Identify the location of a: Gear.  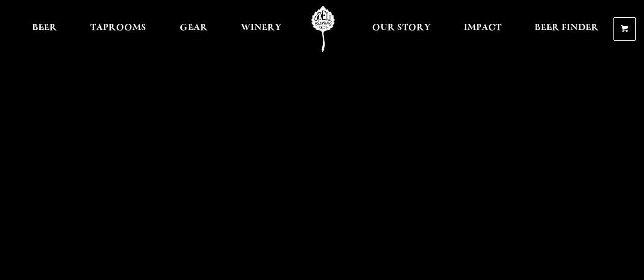
(193, 29).